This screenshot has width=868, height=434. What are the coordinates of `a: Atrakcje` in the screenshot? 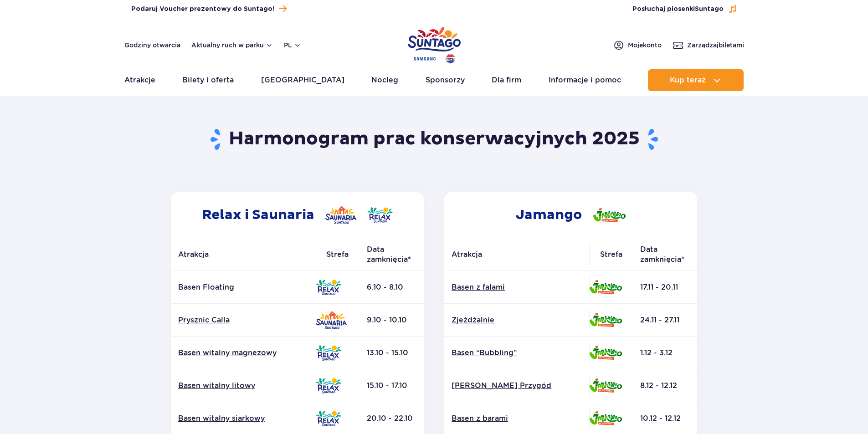 It's located at (140, 80).